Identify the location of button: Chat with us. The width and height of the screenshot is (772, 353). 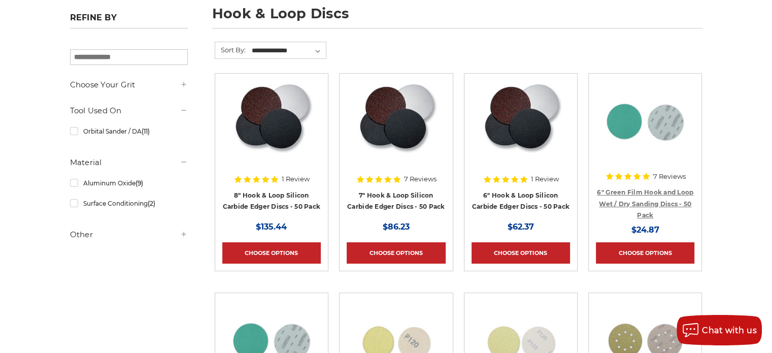
(719, 330).